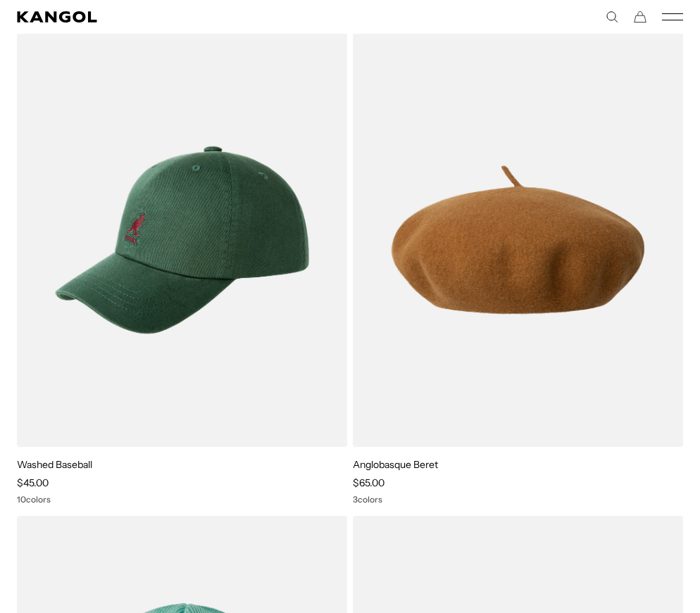  What do you see at coordinates (55, 465) in the screenshot?
I see `a: Washed Baseball` at bounding box center [55, 465].